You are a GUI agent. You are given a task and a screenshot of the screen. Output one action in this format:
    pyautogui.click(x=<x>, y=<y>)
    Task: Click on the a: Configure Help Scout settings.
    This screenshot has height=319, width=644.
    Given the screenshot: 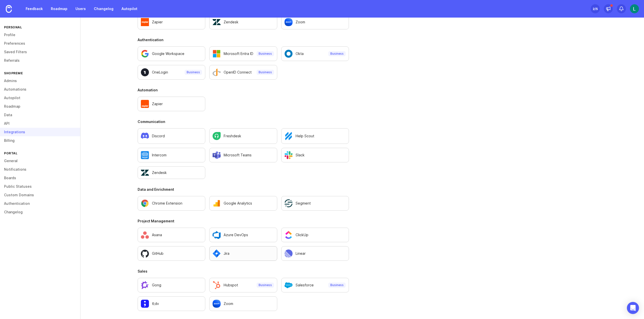 What is the action you would take?
    pyautogui.click(x=315, y=136)
    